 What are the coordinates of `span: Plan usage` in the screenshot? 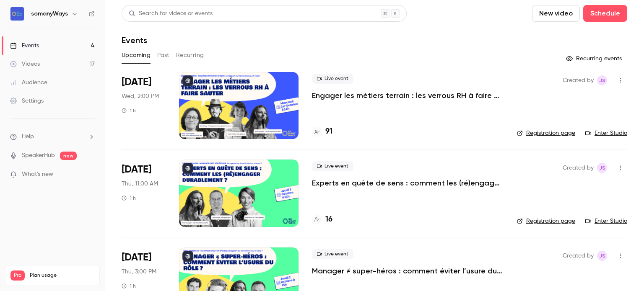 It's located at (62, 276).